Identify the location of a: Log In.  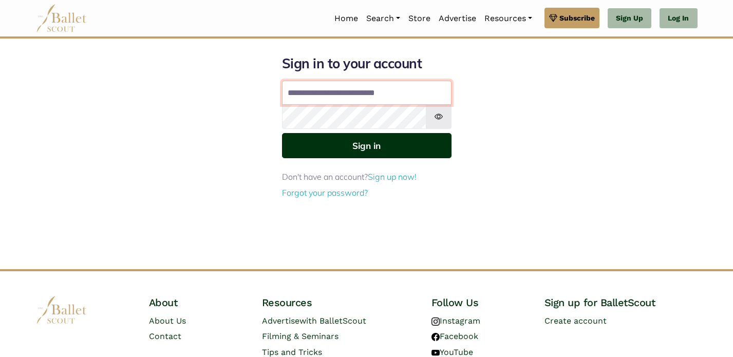
(678, 18).